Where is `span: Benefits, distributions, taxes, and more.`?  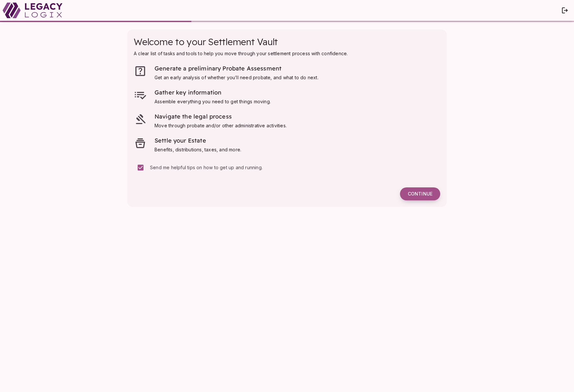 span: Benefits, distributions, taxes, and more. is located at coordinates (198, 149).